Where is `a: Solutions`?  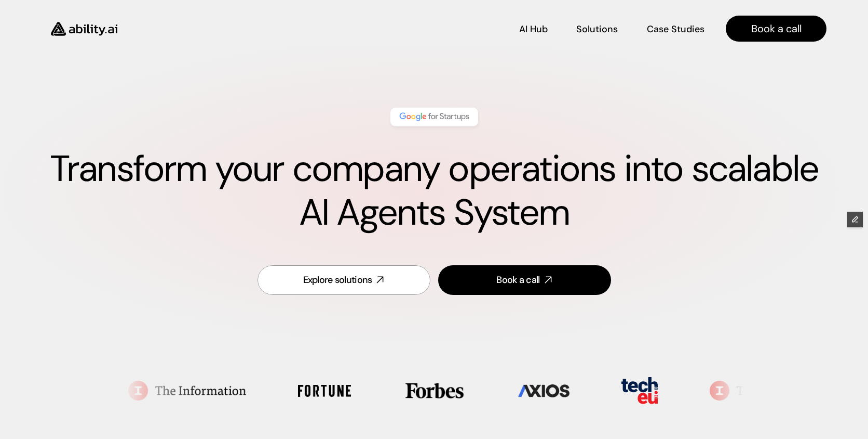
a: Solutions is located at coordinates (597, 28).